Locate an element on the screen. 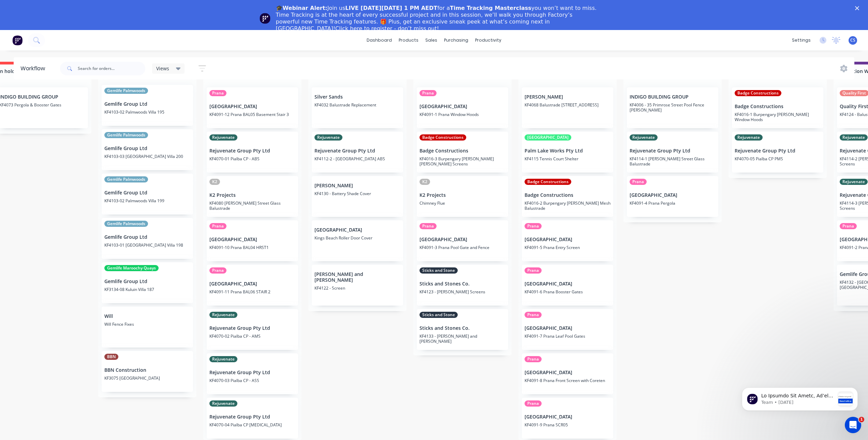  p: KF4091-10 Prana BAL04 HRST1 is located at coordinates (252, 247).